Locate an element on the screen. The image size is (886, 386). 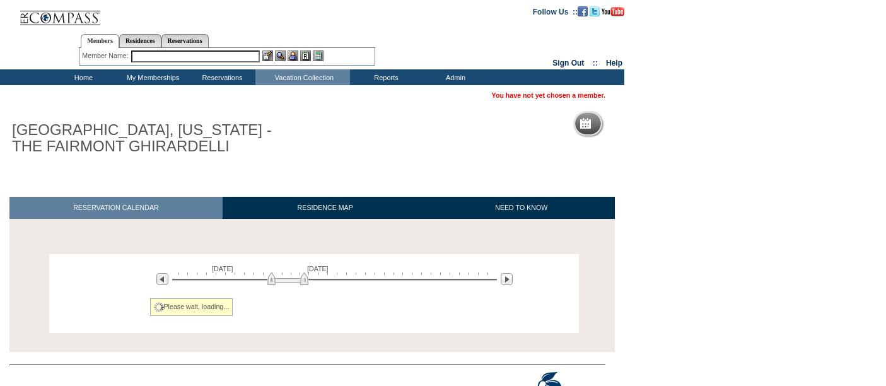
td: Home is located at coordinates (82, 77).